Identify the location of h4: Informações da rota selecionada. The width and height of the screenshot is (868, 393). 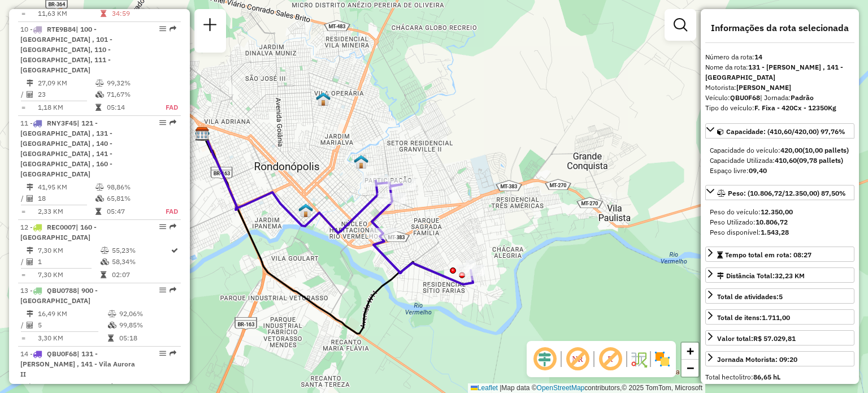
(779, 28).